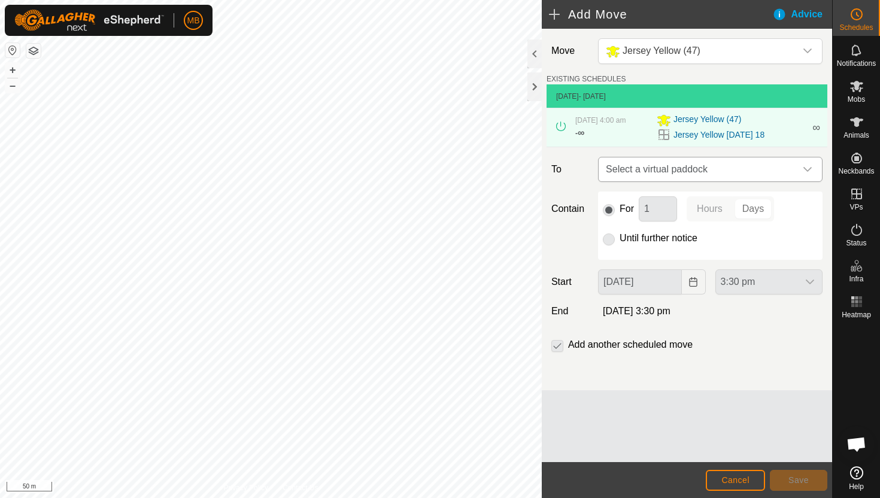 This screenshot has width=880, height=498. I want to click on label: EXISTING SCHEDULES, so click(586, 79).